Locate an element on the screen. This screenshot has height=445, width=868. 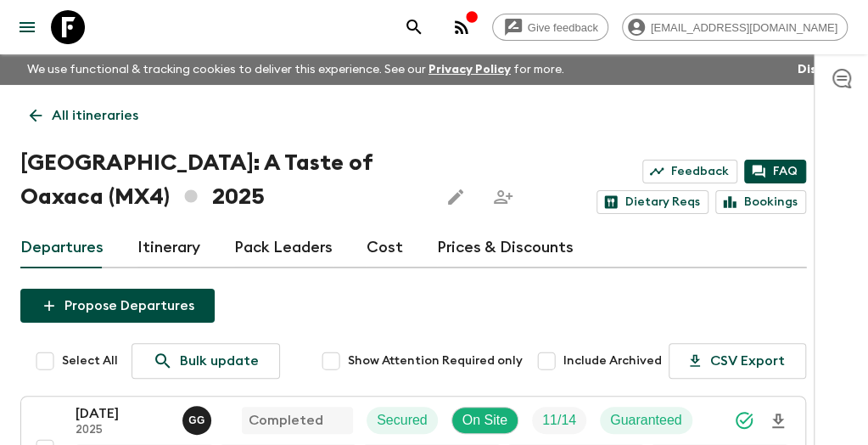
a: Bulk update is located at coordinates (205, 361).